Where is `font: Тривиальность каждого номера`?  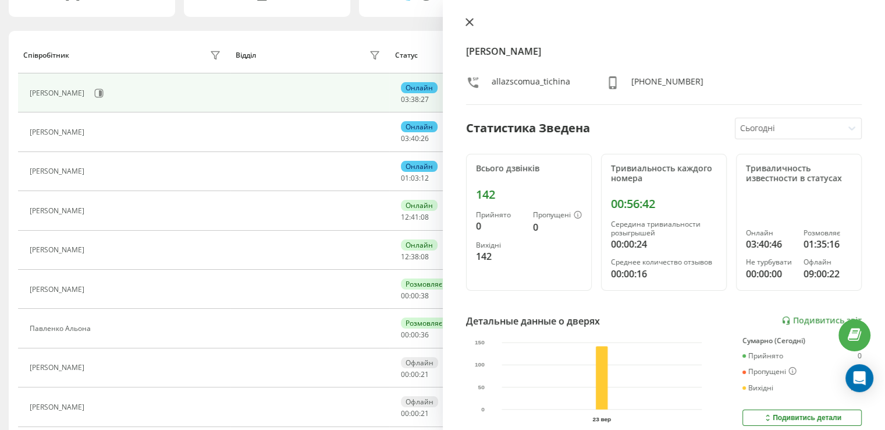 font: Тривиальность каждого номера is located at coordinates (662, 173).